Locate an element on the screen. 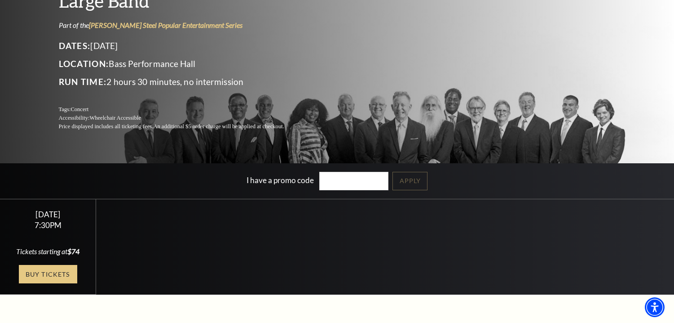 The height and width of the screenshot is (323, 674). div: 7:30PM is located at coordinates (48, 225).